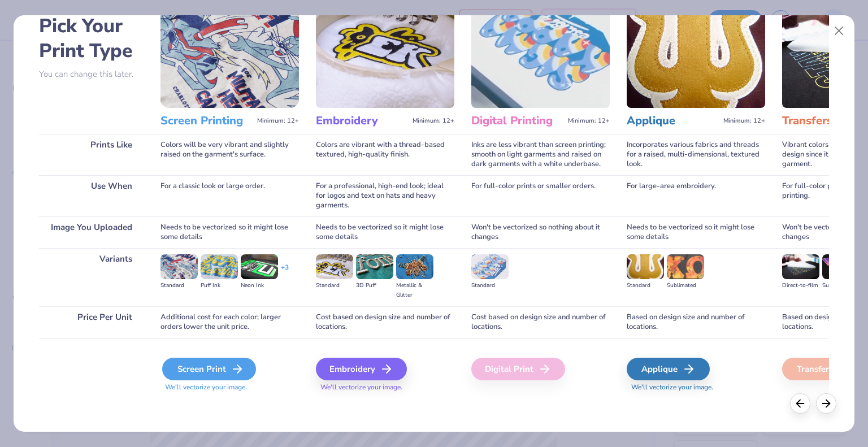 Image resolution: width=868 pixels, height=447 pixels. I want to click on div: Puff Ink, so click(219, 285).